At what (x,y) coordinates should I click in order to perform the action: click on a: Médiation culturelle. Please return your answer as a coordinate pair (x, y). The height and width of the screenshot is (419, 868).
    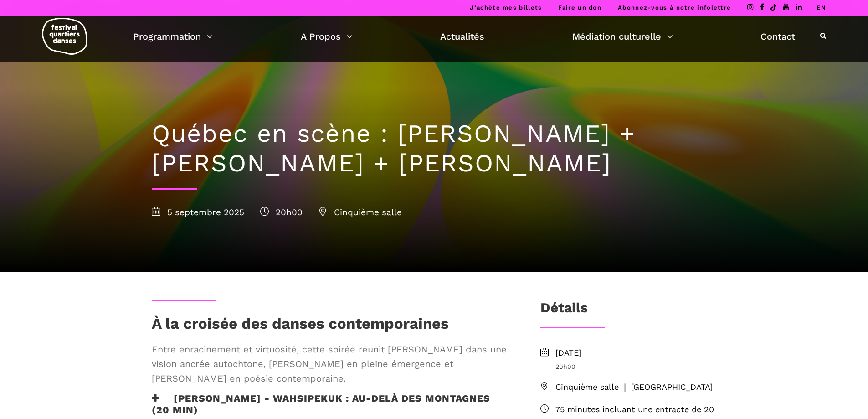
    Looking at the image, I should click on (623, 36).